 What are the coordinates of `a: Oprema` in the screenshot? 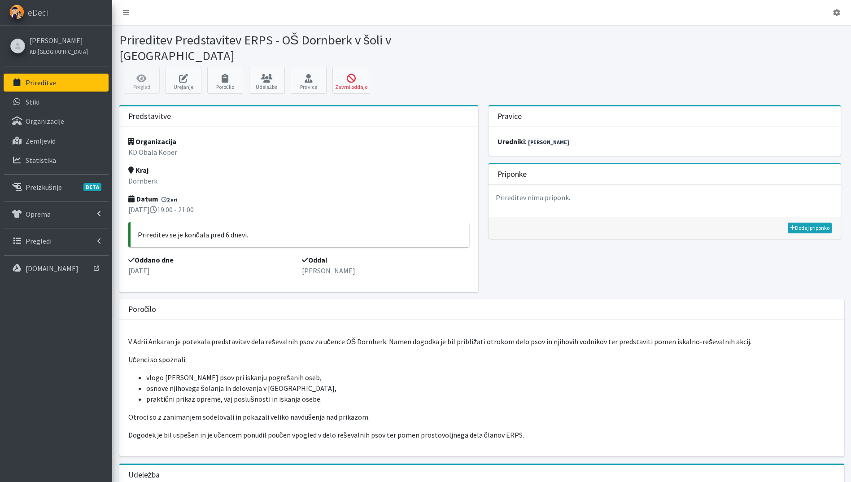 It's located at (56, 214).